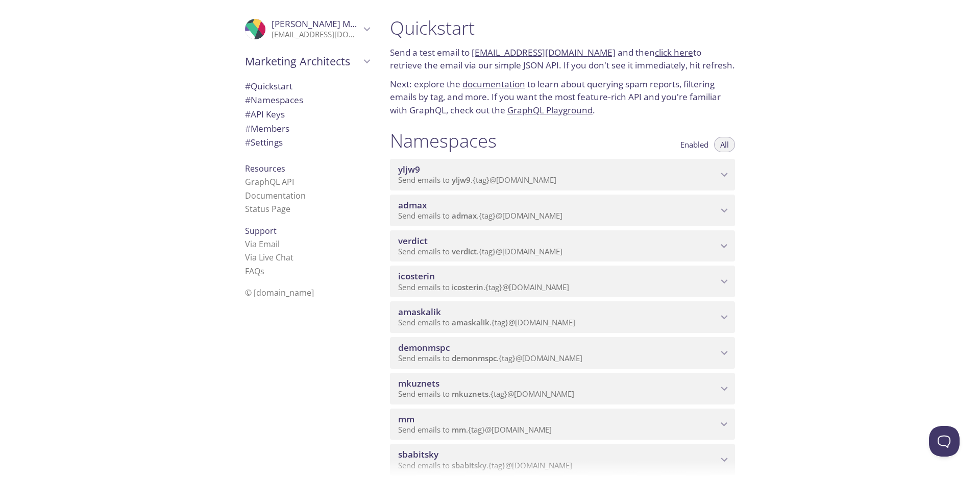 The height and width of the screenshot is (477, 980). I want to click on div: demonmspc namespace, so click(563, 353).